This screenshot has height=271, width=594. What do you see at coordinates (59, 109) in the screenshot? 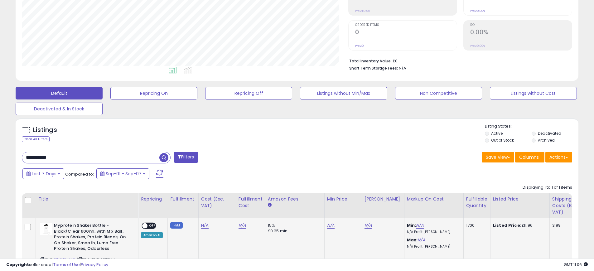
I see `button: Deactivated & In Stock` at bounding box center [59, 109].